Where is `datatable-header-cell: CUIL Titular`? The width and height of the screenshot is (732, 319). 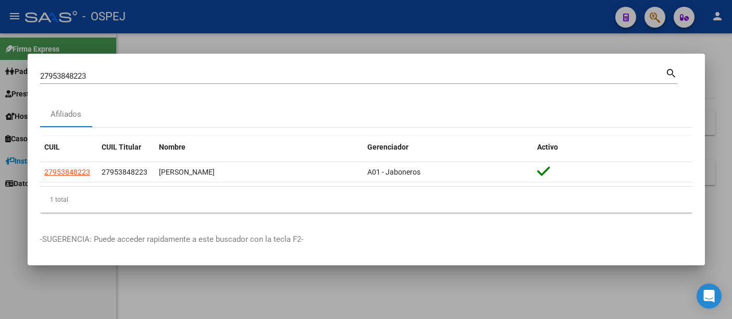
datatable-header-cell: CUIL Titular is located at coordinates (126, 147).